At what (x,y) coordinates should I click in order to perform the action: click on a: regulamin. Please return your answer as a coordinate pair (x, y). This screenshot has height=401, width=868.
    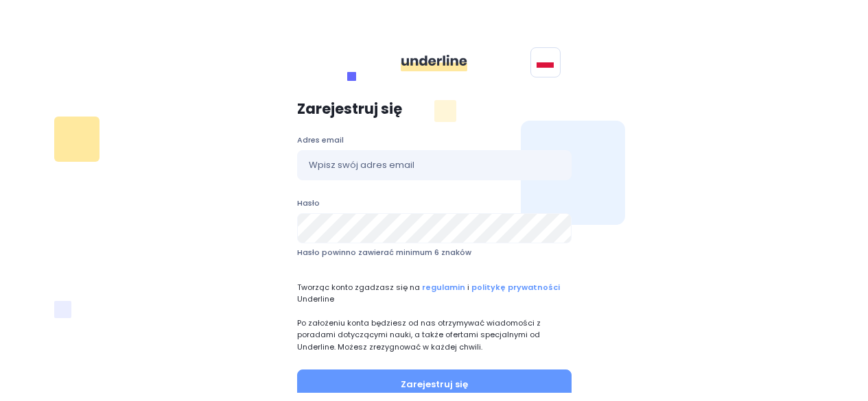
    Looking at the image, I should click on (442, 288).